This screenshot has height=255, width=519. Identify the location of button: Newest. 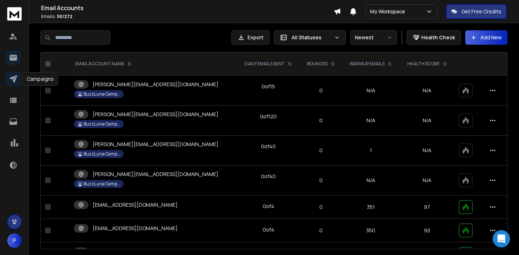
(374, 37).